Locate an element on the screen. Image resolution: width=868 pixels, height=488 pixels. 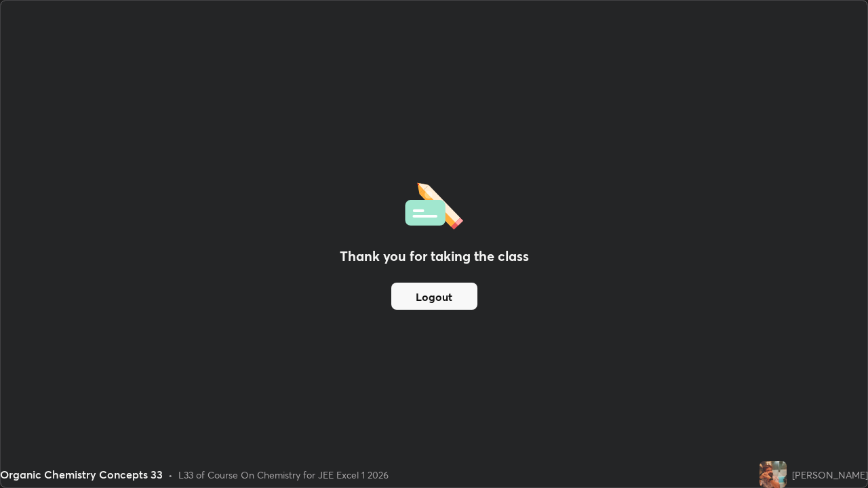
img: e048503ee0274020b35ac9d8a75090a4.jpg is located at coordinates (773, 474).